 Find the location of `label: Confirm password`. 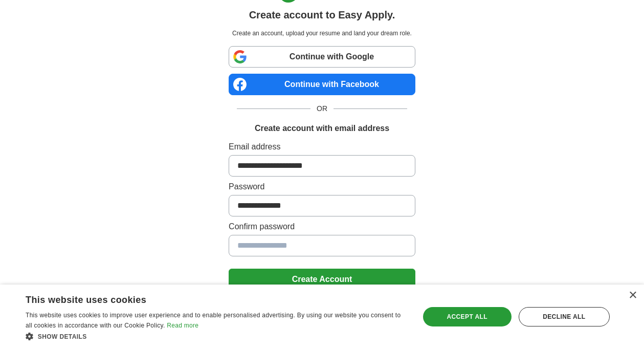

label: Confirm password is located at coordinates (321, 227).